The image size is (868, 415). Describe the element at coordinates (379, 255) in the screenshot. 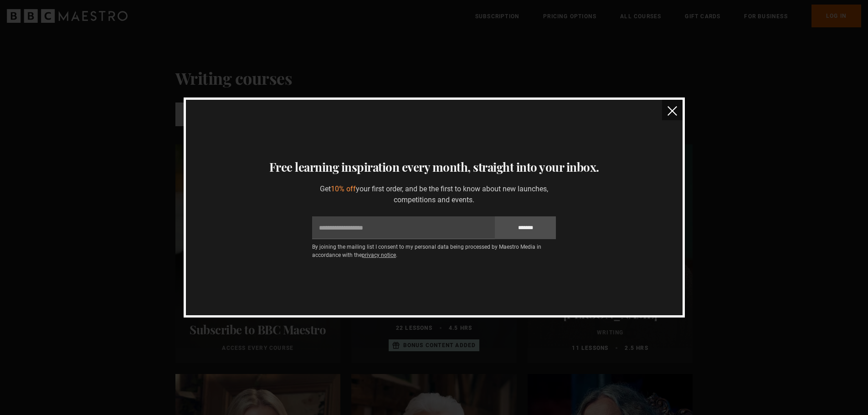

I see `a: privacy notice` at that location.